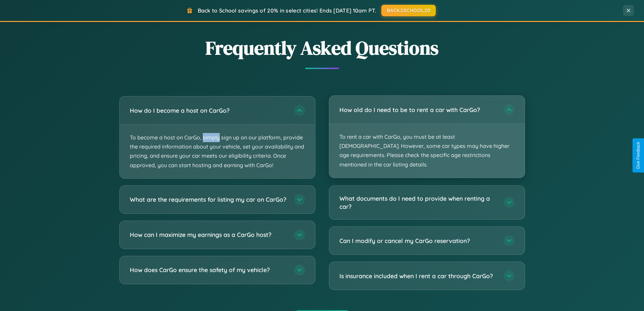  What do you see at coordinates (209, 270) in the screenshot?
I see `h3: How does CarGo ensure the safety of my vehicle?` at bounding box center [209, 270].